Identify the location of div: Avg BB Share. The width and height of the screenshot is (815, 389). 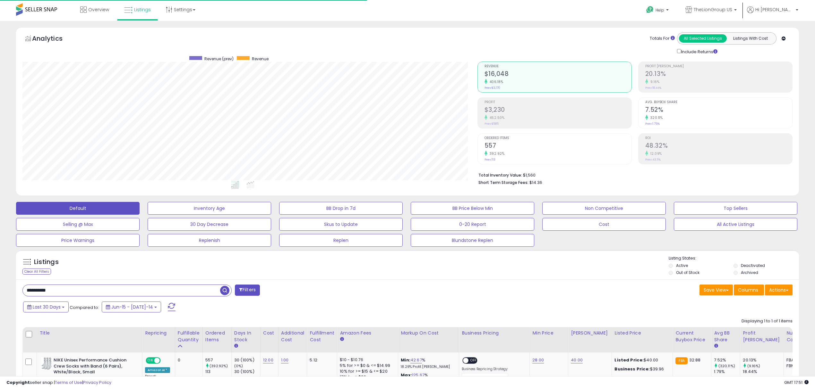
(725, 337).